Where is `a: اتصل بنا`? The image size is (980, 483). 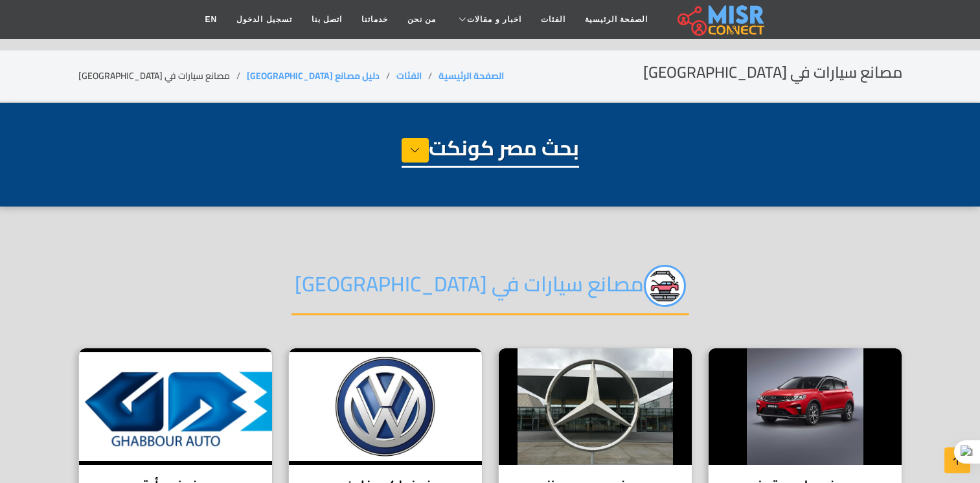 a: اتصل بنا is located at coordinates (326, 19).